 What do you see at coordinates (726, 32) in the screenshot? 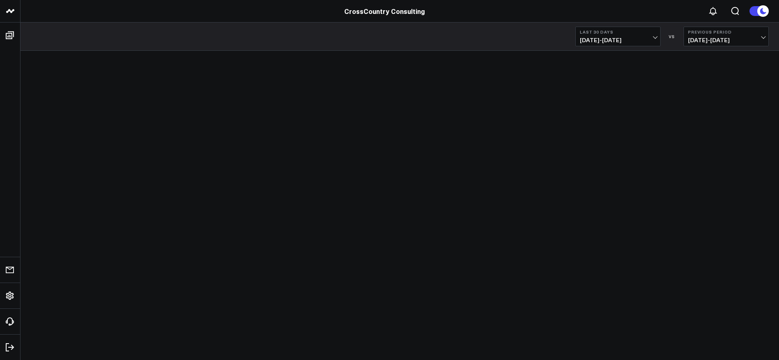
I see `b: Previous Period` at bounding box center [726, 32].